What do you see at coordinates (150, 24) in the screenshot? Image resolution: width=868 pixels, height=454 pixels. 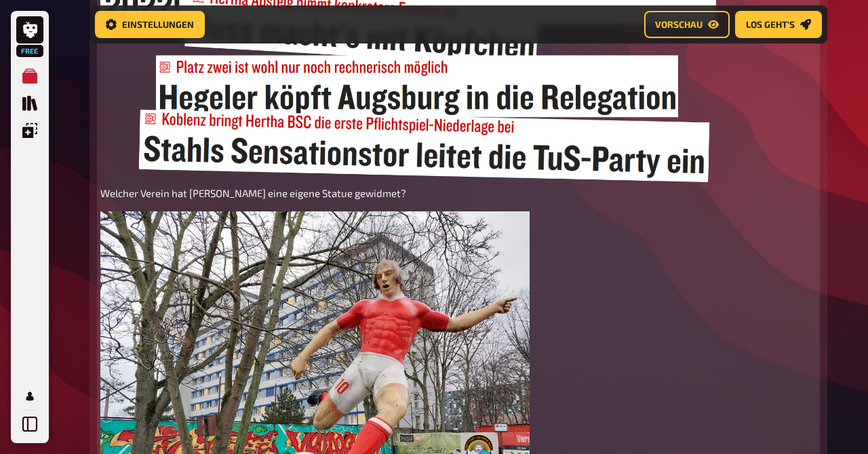 I see `a: Einstellungen` at bounding box center [150, 24].